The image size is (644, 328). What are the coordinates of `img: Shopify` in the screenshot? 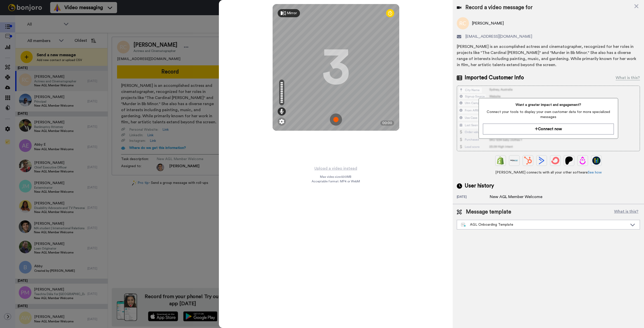 It's located at (501, 161).